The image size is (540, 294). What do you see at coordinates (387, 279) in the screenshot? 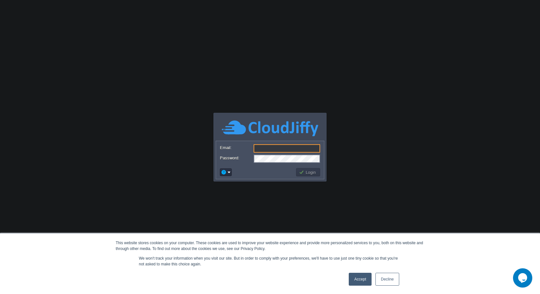
I see `a: Decline` at bounding box center [387, 279].